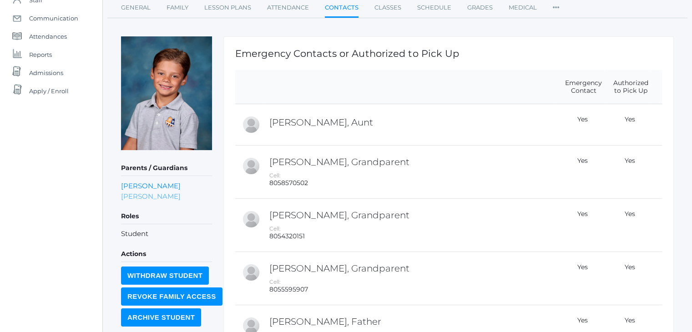  Describe the element at coordinates (54, 18) in the screenshot. I see `span: Communication` at that location.